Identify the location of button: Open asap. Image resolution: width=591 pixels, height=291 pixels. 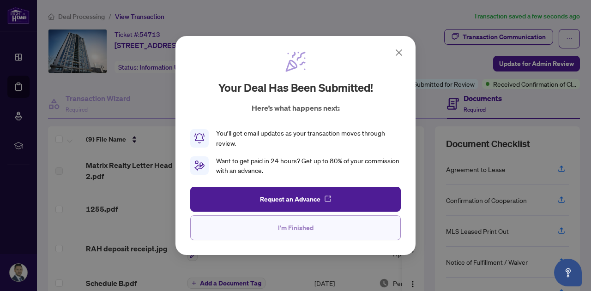
(568, 273).